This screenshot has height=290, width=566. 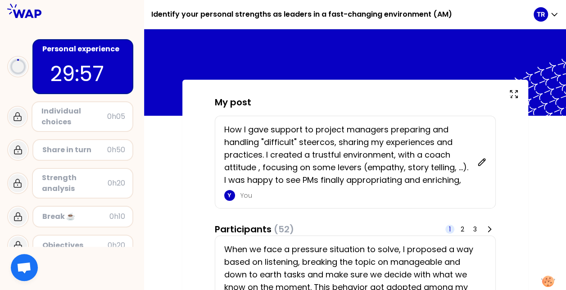 What do you see at coordinates (450, 229) in the screenshot?
I see `span: 1` at bounding box center [450, 229].